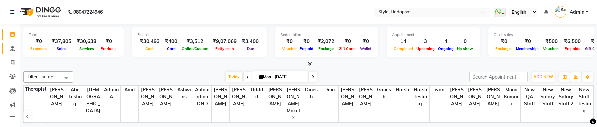  I want to click on span: Products, so click(109, 49).